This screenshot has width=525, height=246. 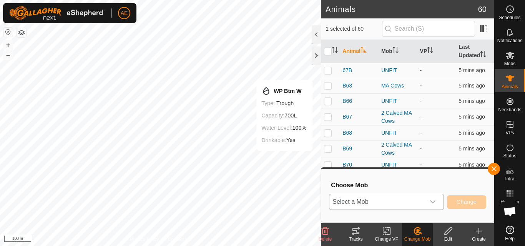 What do you see at coordinates (277, 128) in the screenshot?
I see `label: Water Level:` at bounding box center [277, 128].